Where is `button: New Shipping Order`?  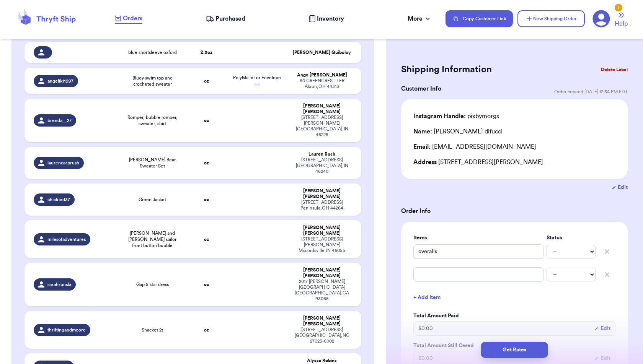 button: New Shipping Order is located at coordinates (551, 18).